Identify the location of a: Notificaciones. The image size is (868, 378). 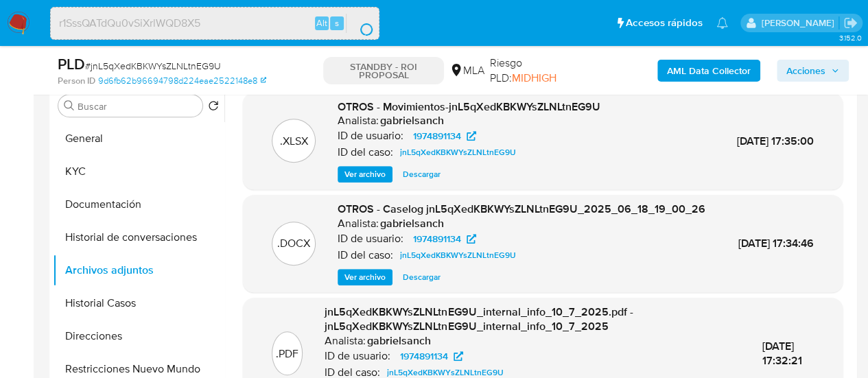
(722, 23).